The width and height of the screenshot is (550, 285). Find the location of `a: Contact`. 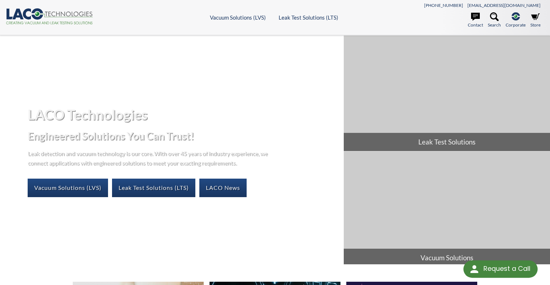

a: Contact is located at coordinates (475, 20).